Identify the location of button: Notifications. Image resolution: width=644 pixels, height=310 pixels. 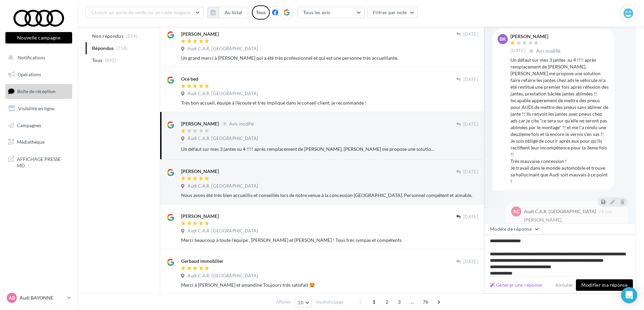
(38, 58).